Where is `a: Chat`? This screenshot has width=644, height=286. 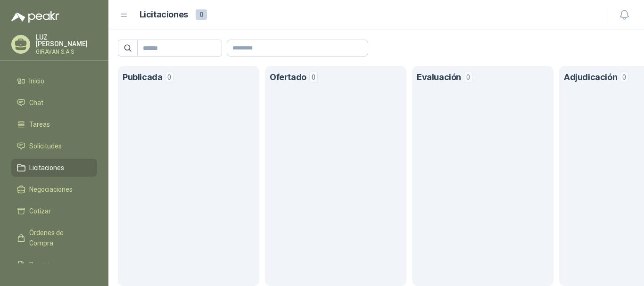 a: Chat is located at coordinates (54, 103).